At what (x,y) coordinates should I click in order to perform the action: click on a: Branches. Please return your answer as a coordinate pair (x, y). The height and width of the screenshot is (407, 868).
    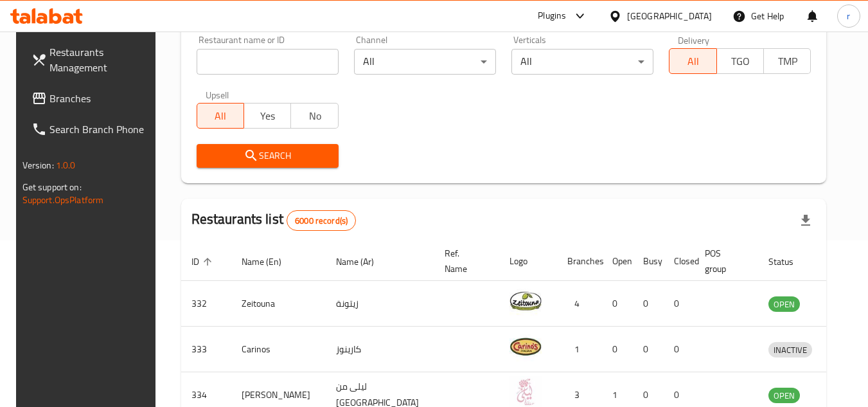
    Looking at the image, I should click on (91, 98).